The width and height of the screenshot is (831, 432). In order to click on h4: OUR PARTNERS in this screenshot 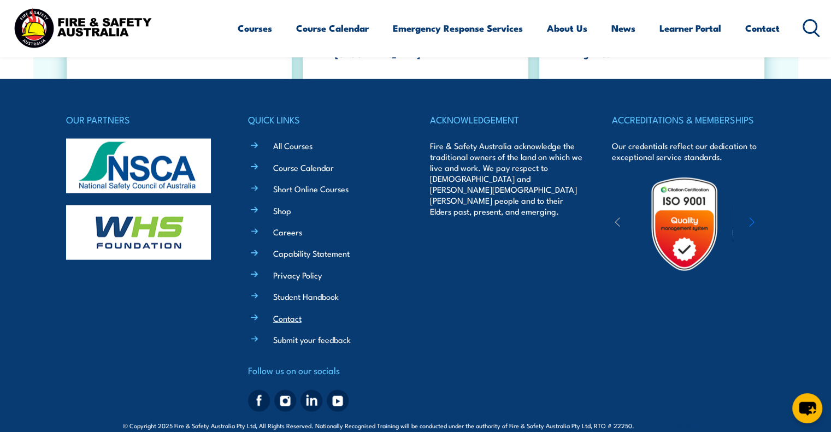, I will do `click(143, 120)`.